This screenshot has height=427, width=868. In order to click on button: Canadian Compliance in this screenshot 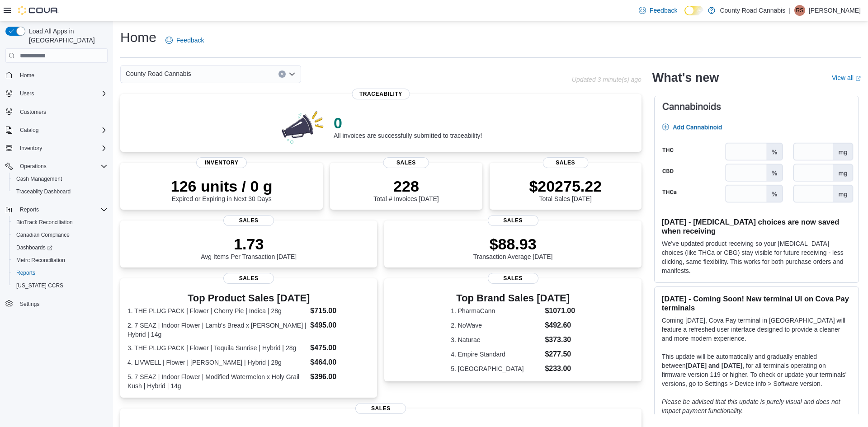, I will do `click(60, 235)`.